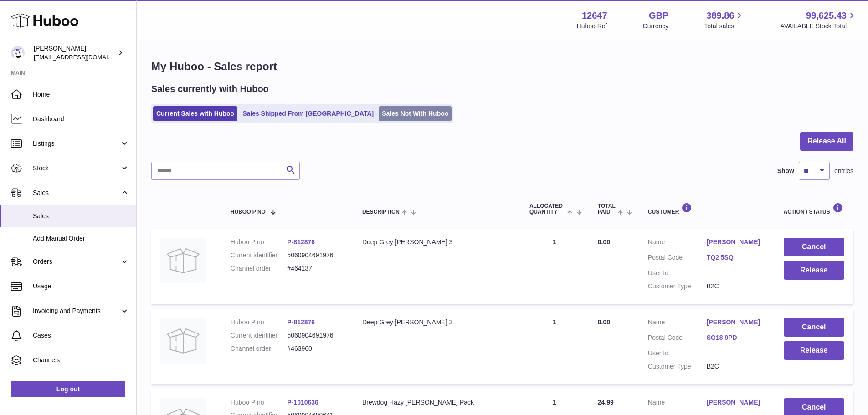 The height and width of the screenshot is (415, 868). Describe the element at coordinates (303, 403) in the screenshot. I see `a: P-1010636` at that location.